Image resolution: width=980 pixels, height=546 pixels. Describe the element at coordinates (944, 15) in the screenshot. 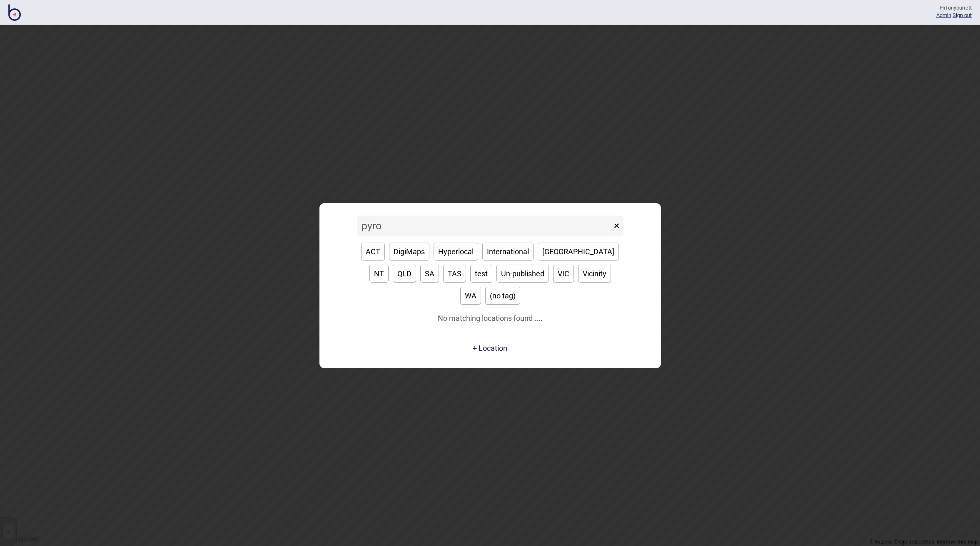

I see `a: Admin` at that location.